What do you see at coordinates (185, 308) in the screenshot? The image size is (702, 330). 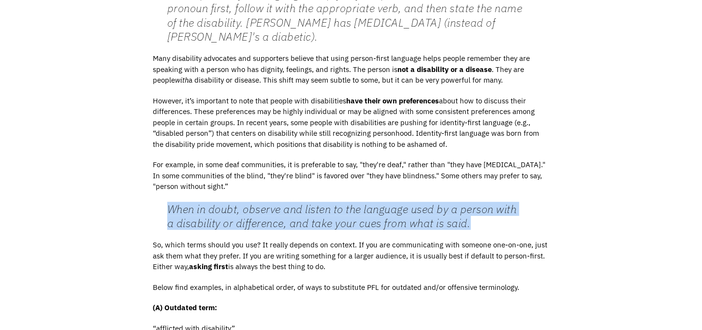 I see `strong: (A) Outdated term:` at bounding box center [185, 308].